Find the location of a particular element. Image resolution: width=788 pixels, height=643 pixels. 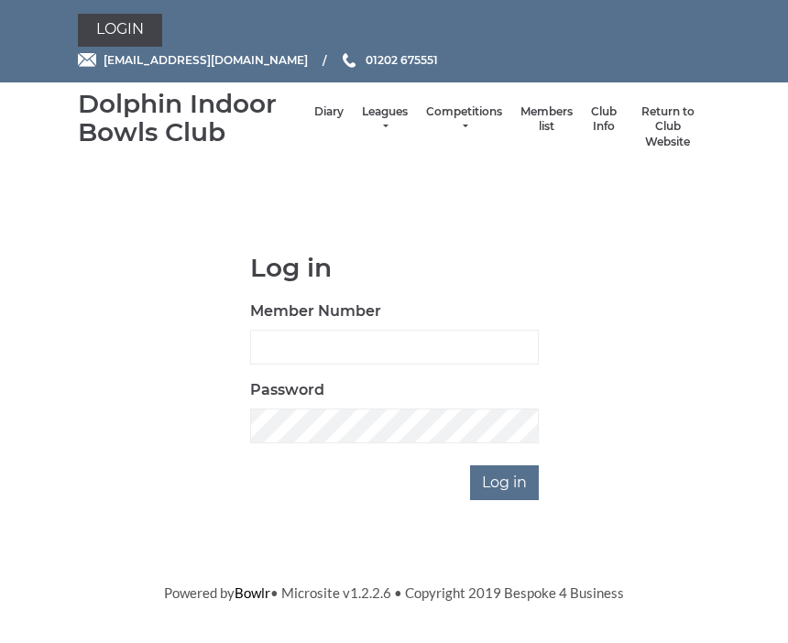

a: Club Info is located at coordinates (604, 119).